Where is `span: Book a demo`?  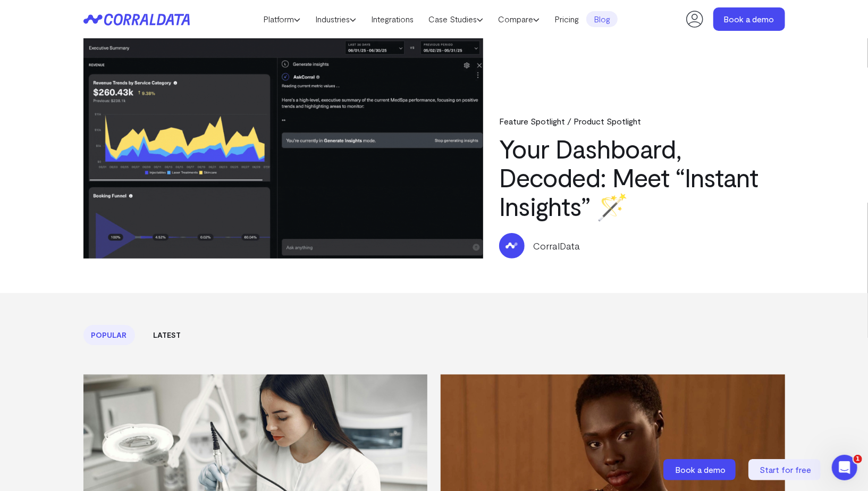 span: Book a demo is located at coordinates (701, 469).